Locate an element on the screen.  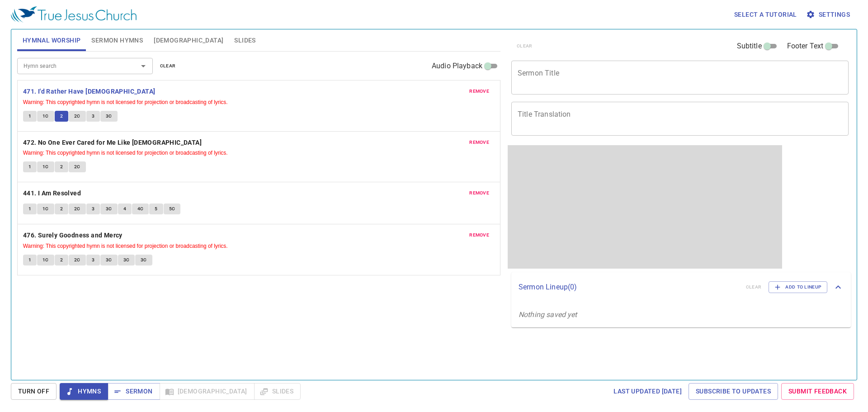
span: Turn Off is located at coordinates (33, 391).